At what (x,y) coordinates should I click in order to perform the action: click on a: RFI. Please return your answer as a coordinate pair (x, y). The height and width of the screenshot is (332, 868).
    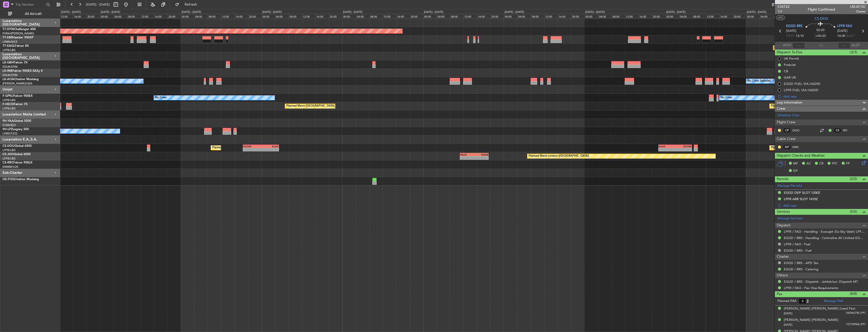
    Looking at the image, I should click on (849, 130).